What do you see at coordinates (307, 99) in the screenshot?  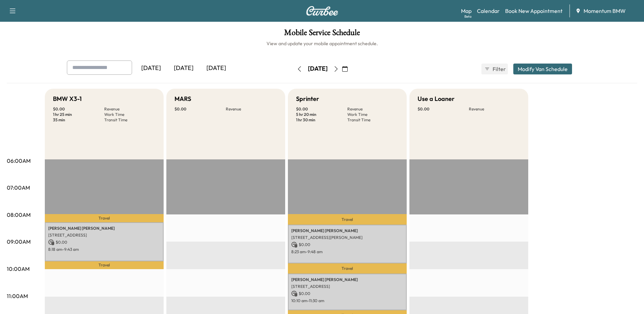 I see `h5: Sprinter` at bounding box center [307, 99].